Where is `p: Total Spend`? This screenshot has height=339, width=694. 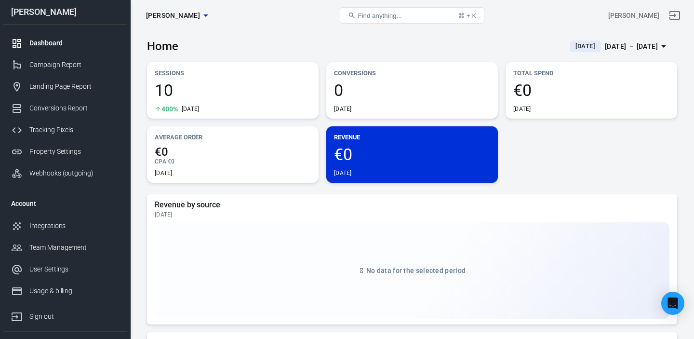 p: Total Spend is located at coordinates (591, 73).